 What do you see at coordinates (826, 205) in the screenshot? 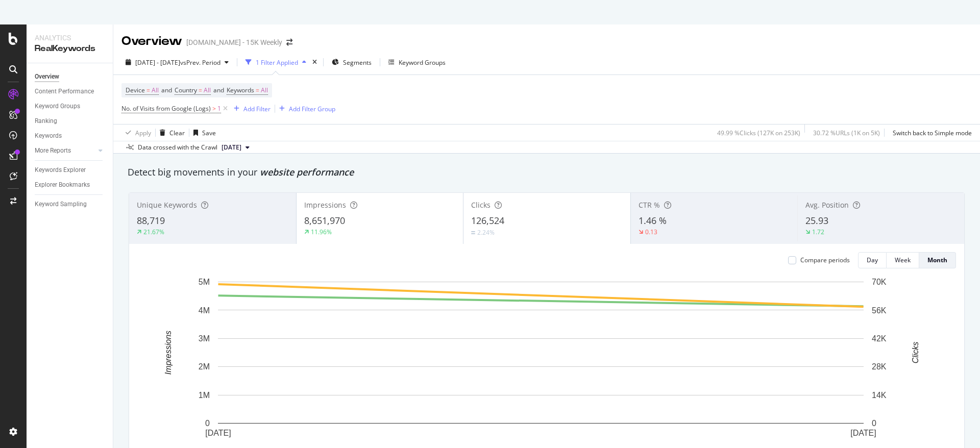
I see `span: Avg. Position` at bounding box center [826, 205].